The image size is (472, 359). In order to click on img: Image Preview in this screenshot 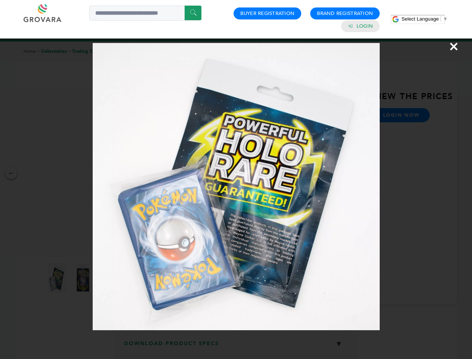, I will do `click(236, 187)`.